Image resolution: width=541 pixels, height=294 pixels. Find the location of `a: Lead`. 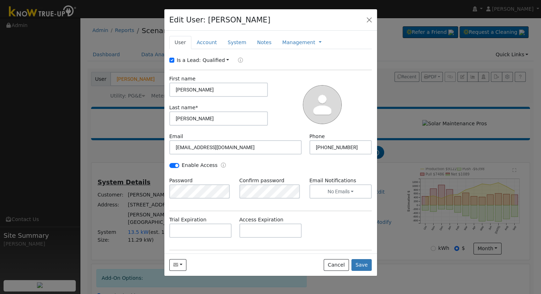

a: Lead is located at coordinates (237, 60).